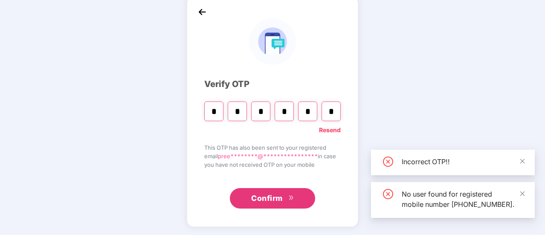  What do you see at coordinates (273, 148) in the screenshot?
I see `span: This OTP has also been sent to your registered` at bounding box center [273, 148].